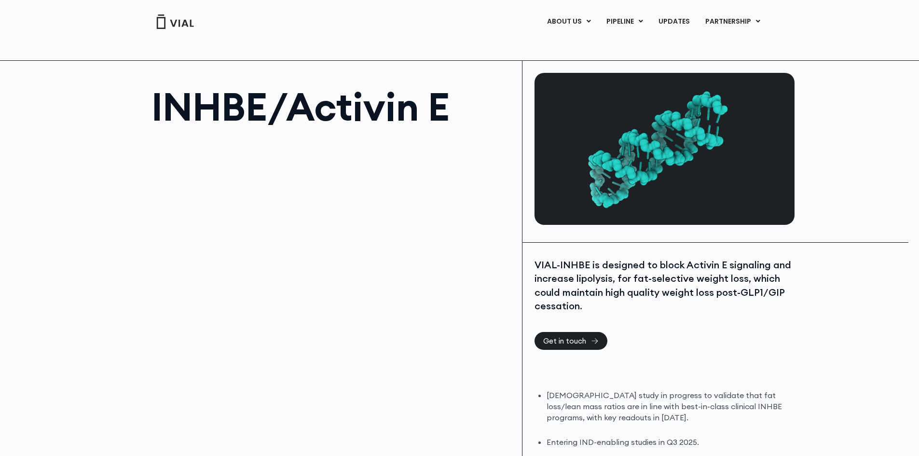 The height and width of the screenshot is (456, 919). Describe the element at coordinates (175, 22) in the screenshot. I see `img: Vial Logo` at that location.